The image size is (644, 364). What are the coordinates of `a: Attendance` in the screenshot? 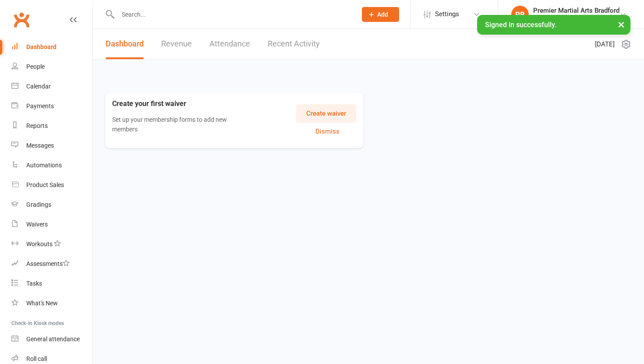 It's located at (229, 44).